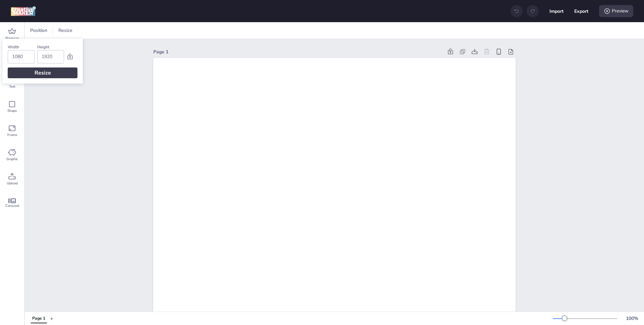 This screenshot has width=644, height=325. I want to click on span: Position, so click(39, 30).